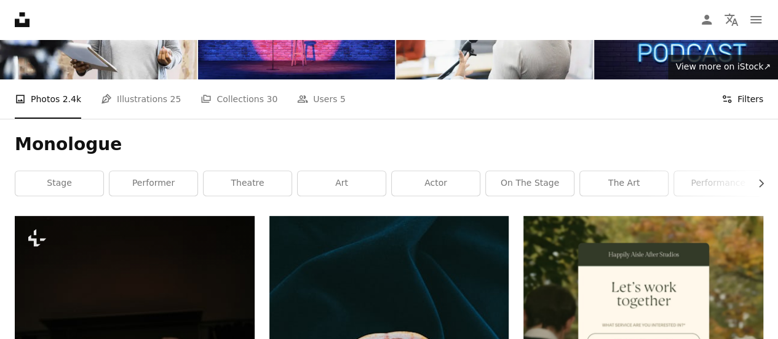 The width and height of the screenshot is (778, 339). Describe the element at coordinates (529, 183) in the screenshot. I see `a: on the stage` at that location.